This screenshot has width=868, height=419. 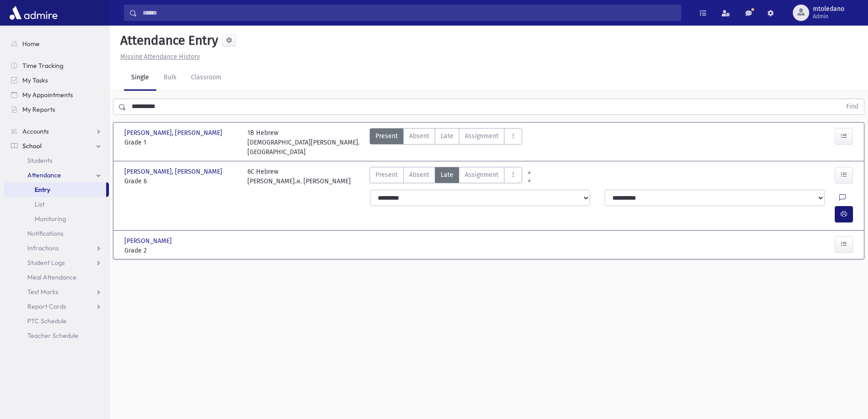 I want to click on span: Meal Attendance, so click(x=52, y=277).